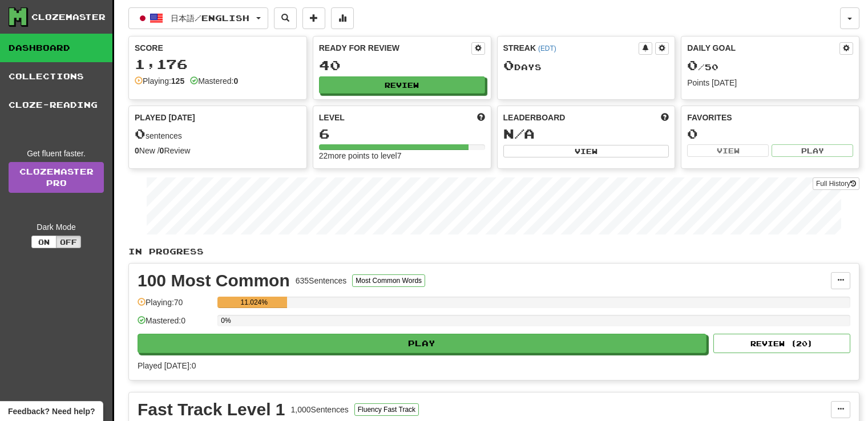 The height and width of the screenshot is (421, 868). I want to click on button: Off, so click(69, 242).